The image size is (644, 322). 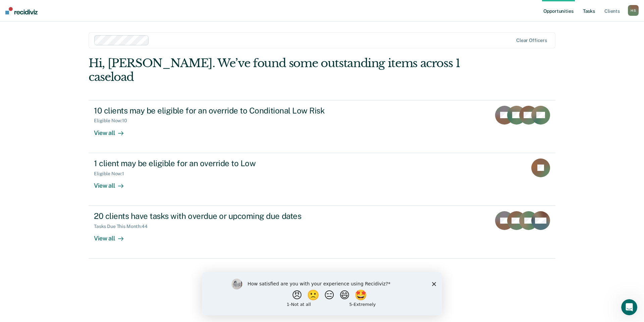 I want to click on button: 4, so click(x=143, y=23).